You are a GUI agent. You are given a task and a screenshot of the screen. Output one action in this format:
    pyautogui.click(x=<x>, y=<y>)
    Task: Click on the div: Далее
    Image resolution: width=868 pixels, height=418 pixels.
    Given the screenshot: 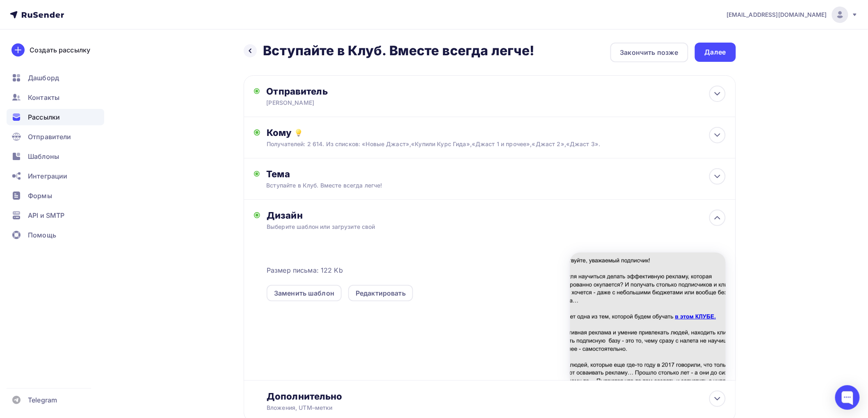 What is the action you would take?
    pyautogui.click(x=715, y=52)
    